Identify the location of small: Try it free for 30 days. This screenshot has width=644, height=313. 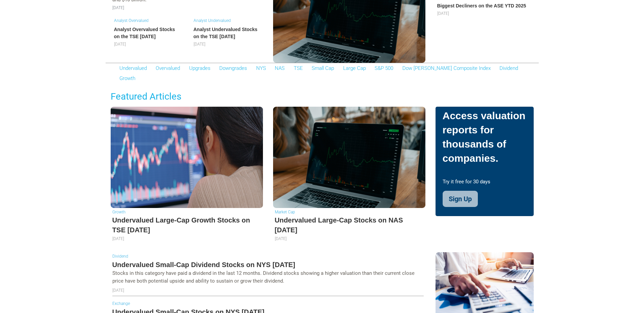
(466, 184).